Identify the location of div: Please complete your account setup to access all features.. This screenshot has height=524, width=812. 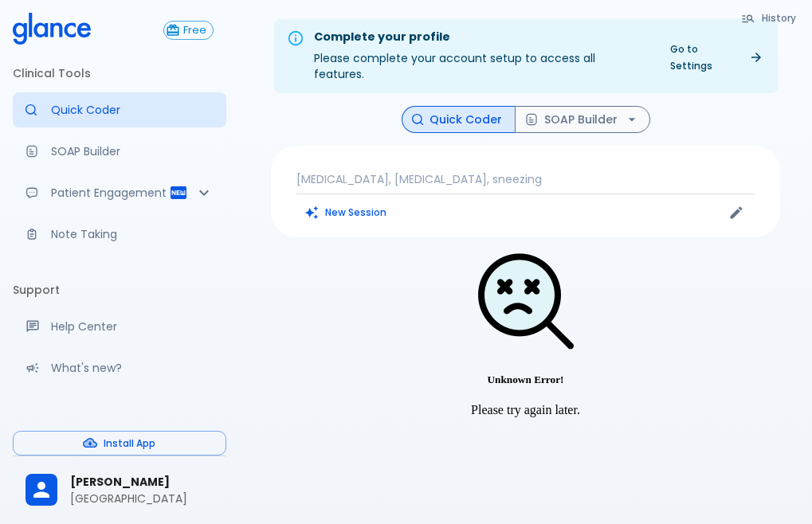
(480, 56).